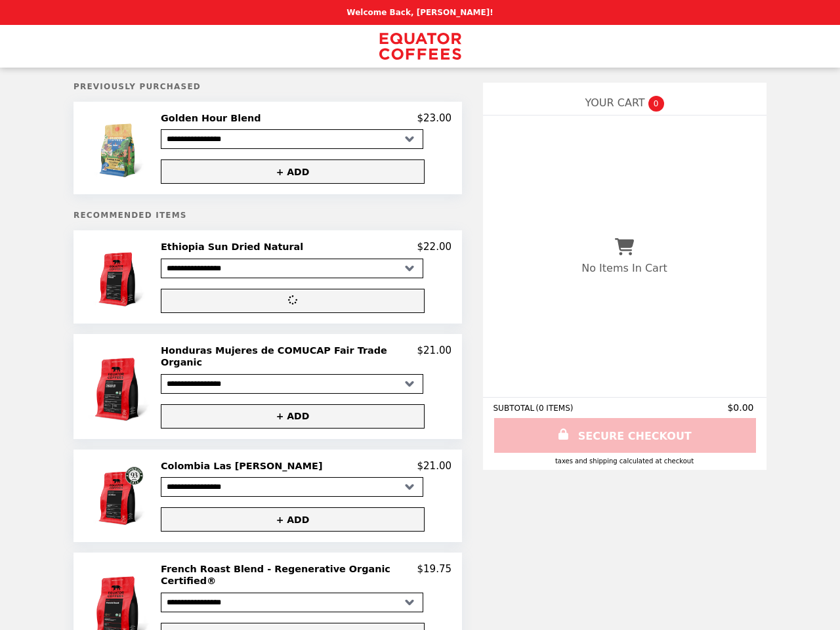 The width and height of the screenshot is (840, 630). I want to click on p: No Items In Cart, so click(625, 267).